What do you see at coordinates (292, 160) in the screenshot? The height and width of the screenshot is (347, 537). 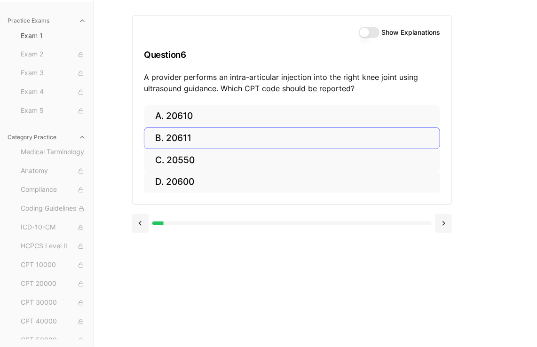 I see `button: C. 20550` at bounding box center [292, 160].